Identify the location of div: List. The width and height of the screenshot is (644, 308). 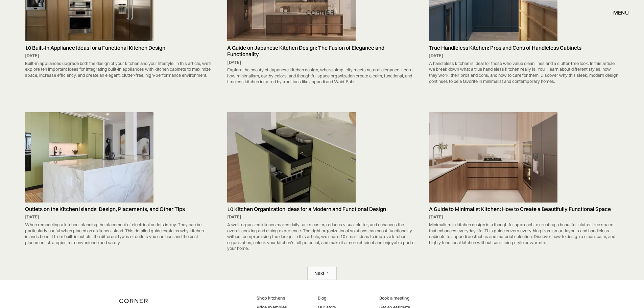
(322, 273).